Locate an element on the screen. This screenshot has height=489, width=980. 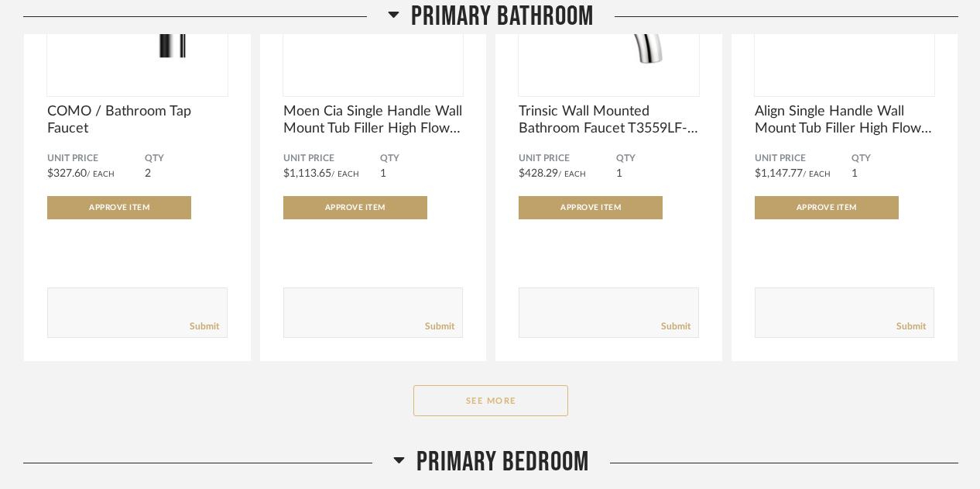
span: $1,113.65 is located at coordinates (307, 174).